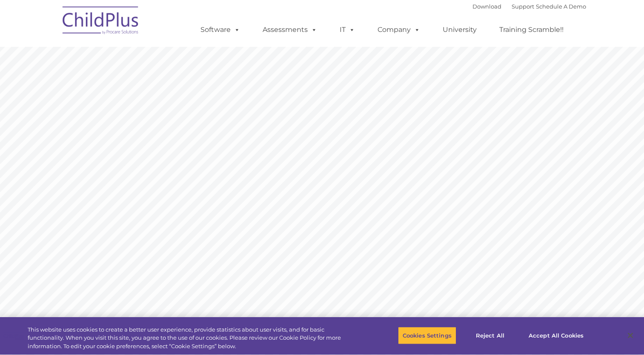  What do you see at coordinates (191, 338) in the screenshot?
I see `div: This website uses cookies to create a better user experience, provide statistics about user visit...` at bounding box center [191, 338].